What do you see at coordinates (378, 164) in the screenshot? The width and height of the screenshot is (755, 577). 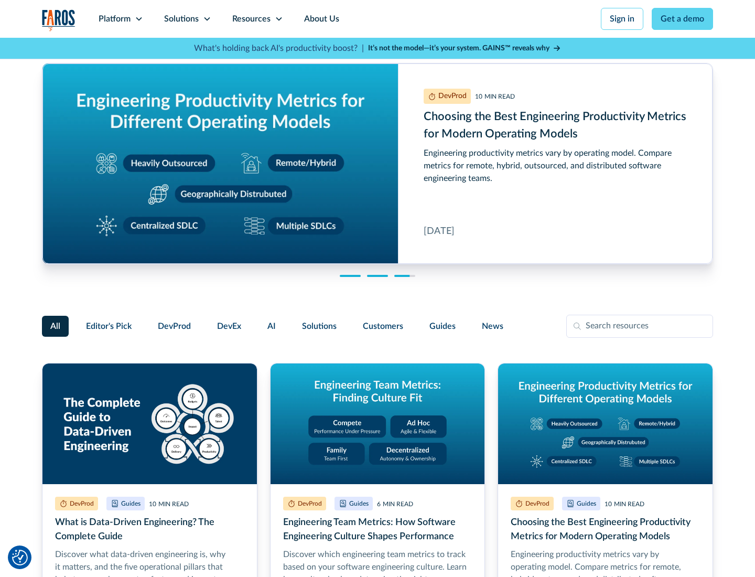 I see `a: Choosing the Best Engineering Productivity Metrics for Modern Operating Models` at bounding box center [378, 164].